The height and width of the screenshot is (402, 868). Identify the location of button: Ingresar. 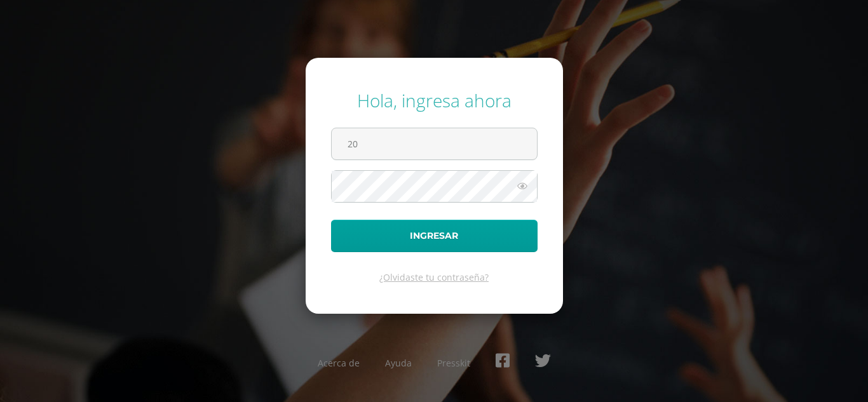
(434, 235).